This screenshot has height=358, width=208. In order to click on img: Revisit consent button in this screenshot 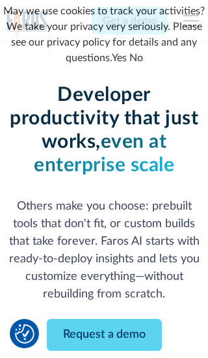, I will do `click(25, 334)`.